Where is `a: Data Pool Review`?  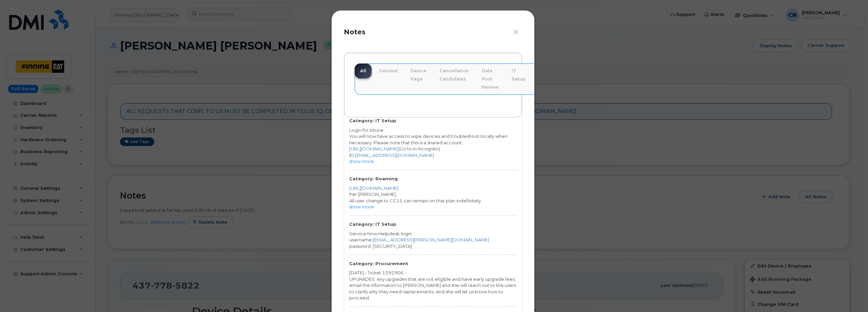
a: Data Pool Review is located at coordinates (491, 79).